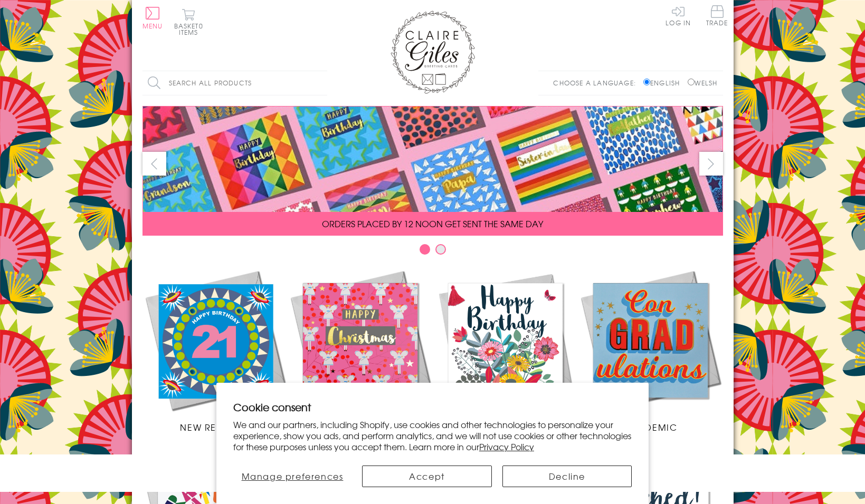 This screenshot has height=504, width=865. What do you see at coordinates (678, 15) in the screenshot?
I see `a: Log In` at bounding box center [678, 15].